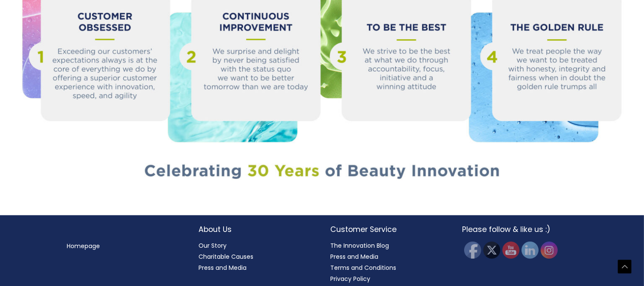 The height and width of the screenshot is (286, 644). I want to click on a: Privacy Policy, so click(351, 279).